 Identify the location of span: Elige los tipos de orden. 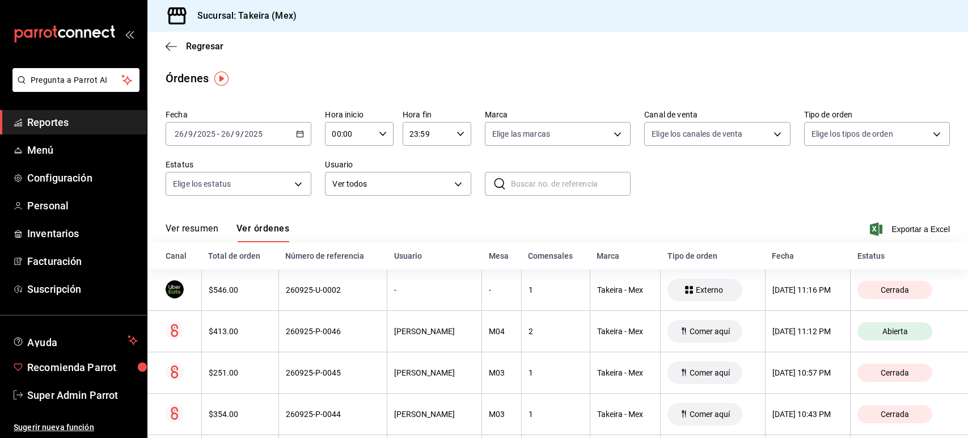
(852, 134).